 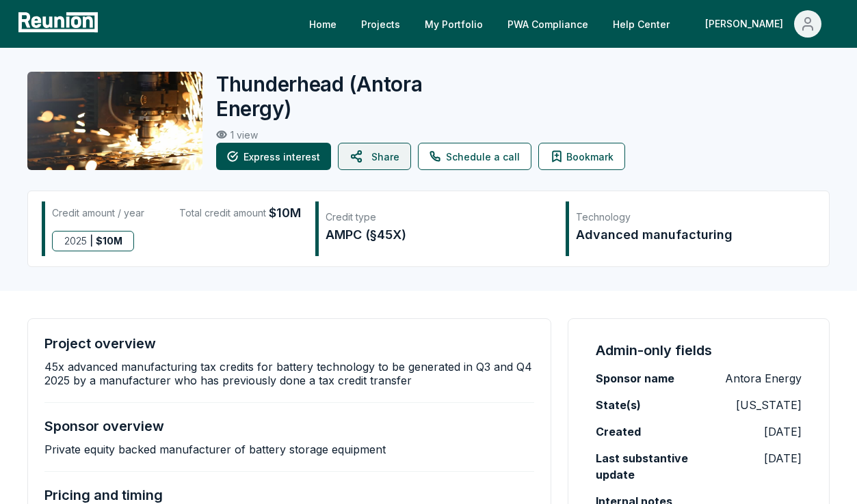 What do you see at coordinates (582, 157) in the screenshot?
I see `button: Bookmark` at bounding box center [582, 157].